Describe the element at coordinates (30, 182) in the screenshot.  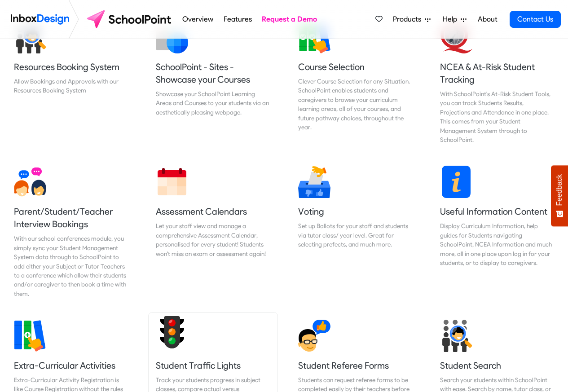
I see `img: 2022_01_13_icon_conversation.svg` at that location.